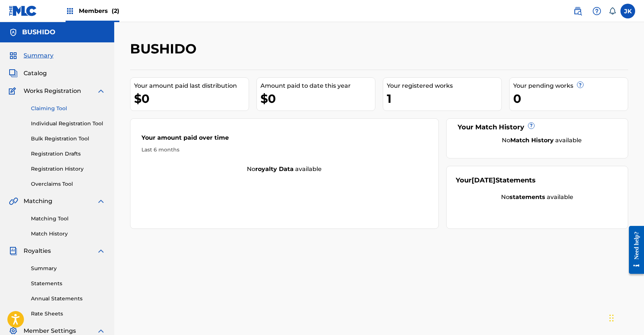  Describe the element at coordinates (578, 11) in the screenshot. I see `img: search` at that location.